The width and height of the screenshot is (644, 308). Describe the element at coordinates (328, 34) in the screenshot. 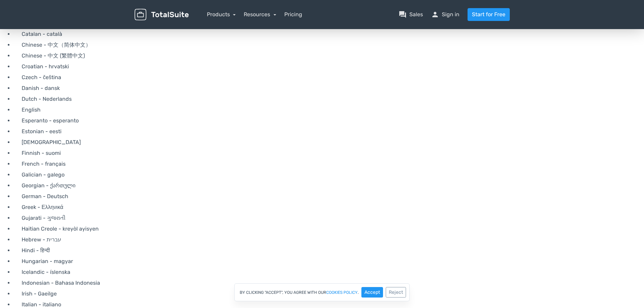

I see `a: Catalan - català` at that location.